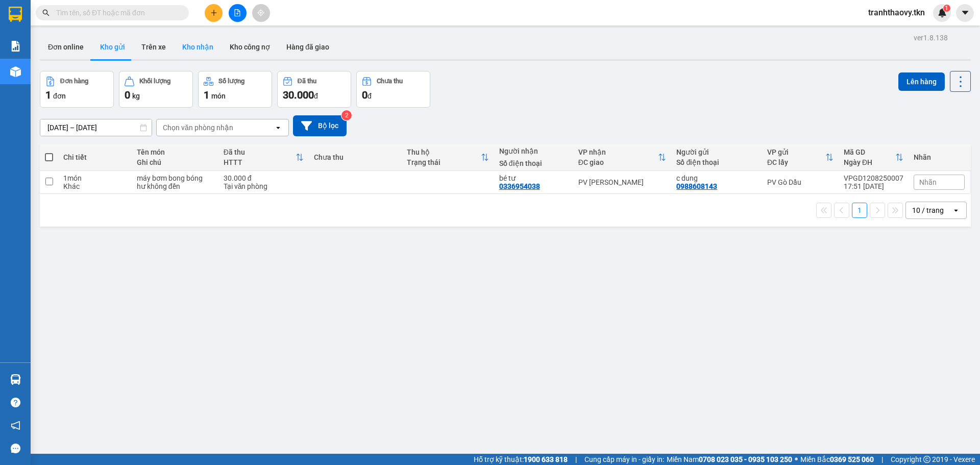  Describe the element at coordinates (443, 163) in the screenshot. I see `div: Trạng thái` at that location.